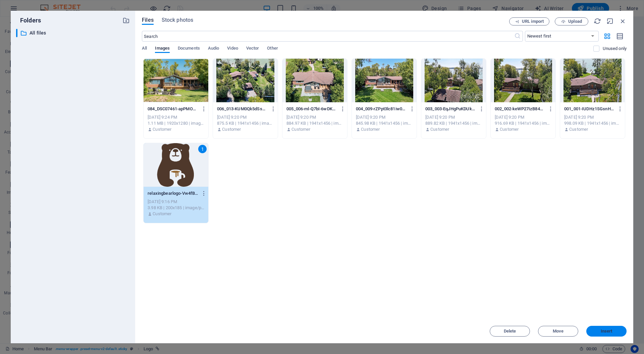  Describe the element at coordinates (614, 49) in the screenshot. I see `p: Displays only files that are not in use on the website. Files added during this session can still...` at that location.